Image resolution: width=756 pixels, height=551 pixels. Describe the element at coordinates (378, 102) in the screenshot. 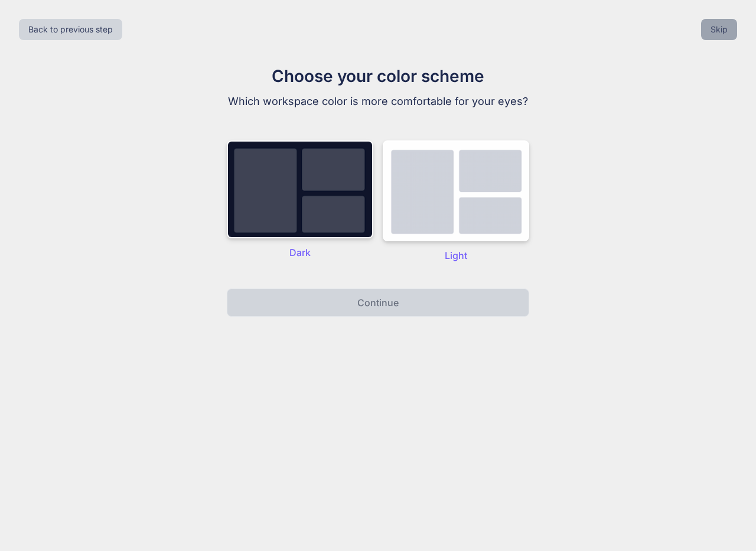

I see `p: Which workspace color is more comfortable for your eyes?` at that location.